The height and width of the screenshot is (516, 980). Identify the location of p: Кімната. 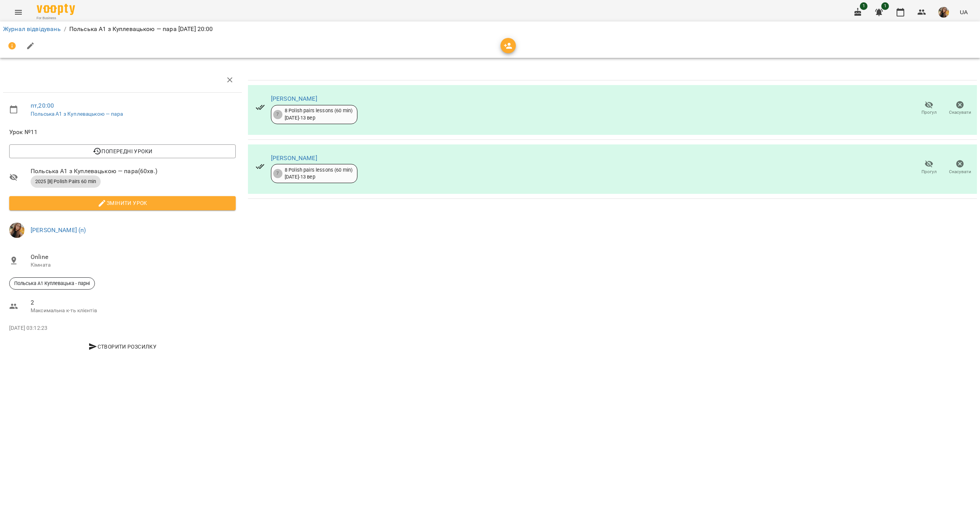
(133, 265).